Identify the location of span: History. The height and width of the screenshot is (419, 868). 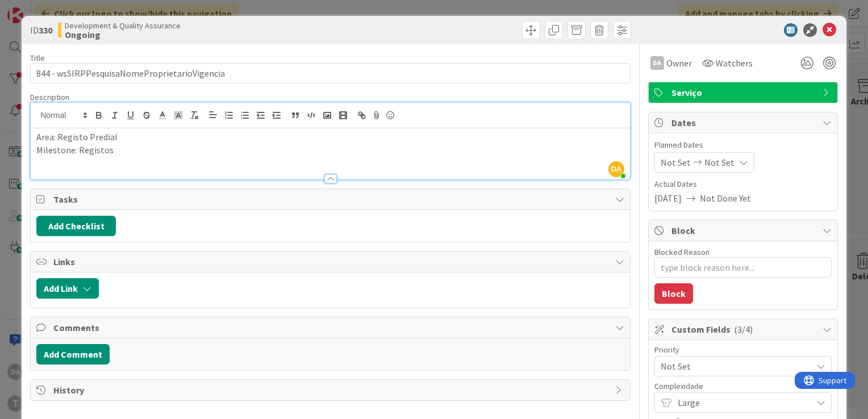
(331, 390).